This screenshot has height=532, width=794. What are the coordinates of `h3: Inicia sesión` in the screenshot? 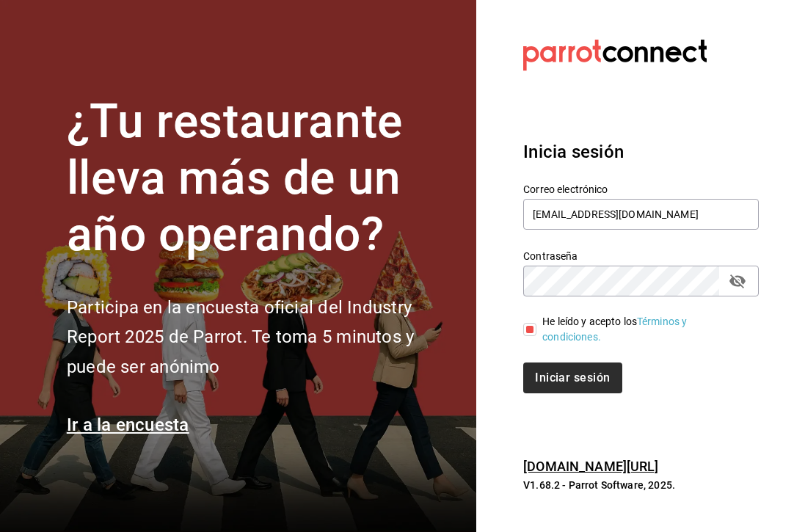 It's located at (641, 152).